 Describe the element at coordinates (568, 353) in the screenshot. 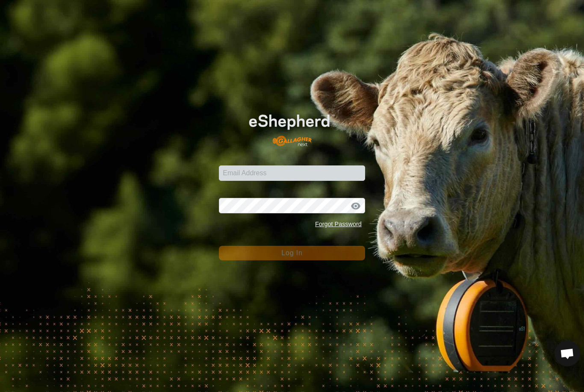

I see `div: Open chat` at that location.